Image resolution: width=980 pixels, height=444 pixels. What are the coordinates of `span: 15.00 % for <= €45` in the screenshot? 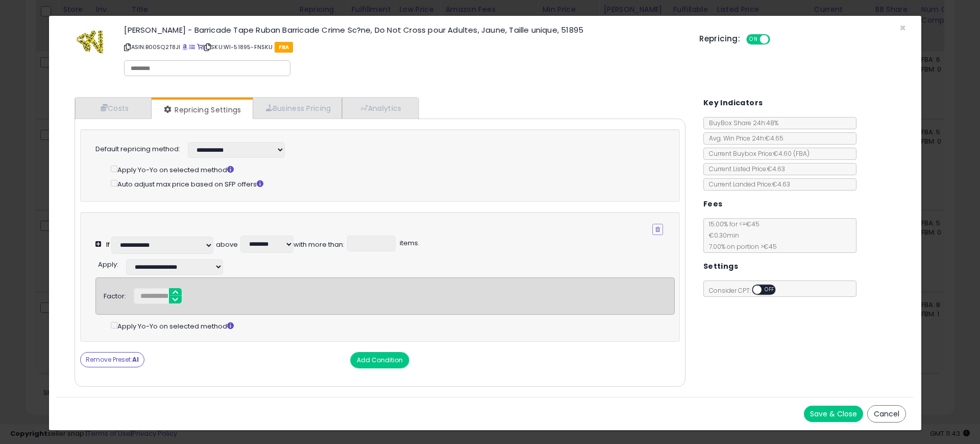 It's located at (740, 235).